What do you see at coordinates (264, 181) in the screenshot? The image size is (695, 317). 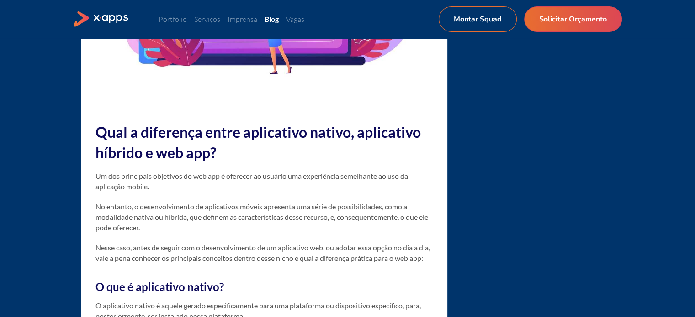 I see `p: Um dos principais objetivos do web app é oferecer ao usuário uma experiência semelhante ao uso da...` at bounding box center [264, 181].